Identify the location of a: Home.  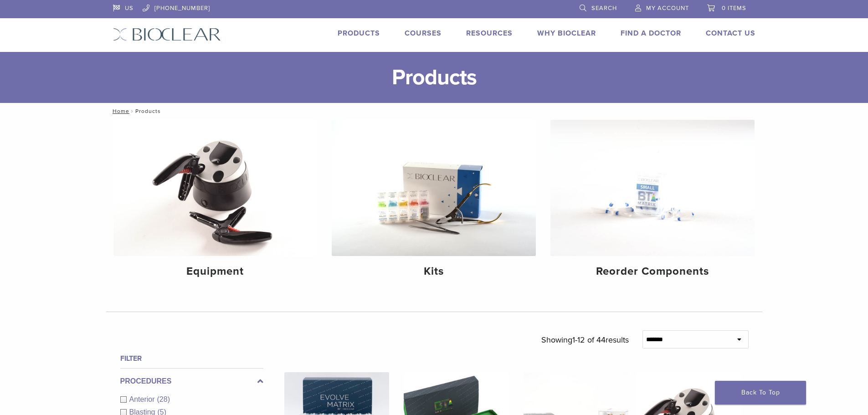
(119, 111).